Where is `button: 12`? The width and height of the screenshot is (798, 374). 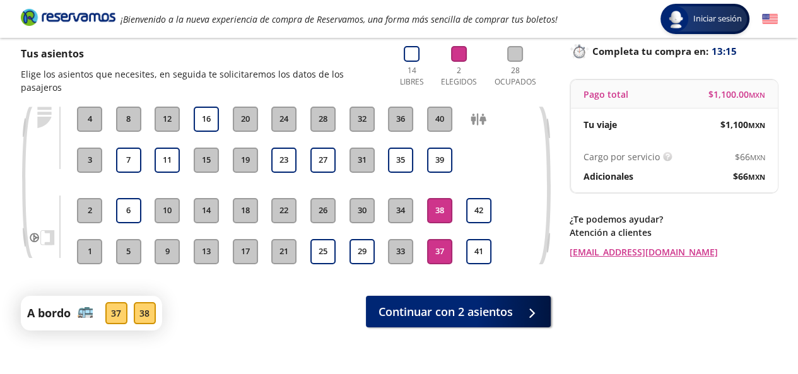
button: 12 is located at coordinates (167, 119).